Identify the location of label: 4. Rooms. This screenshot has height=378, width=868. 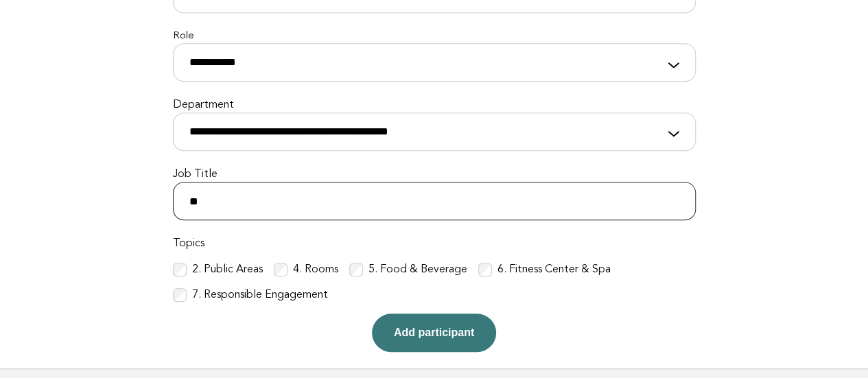
(316, 270).